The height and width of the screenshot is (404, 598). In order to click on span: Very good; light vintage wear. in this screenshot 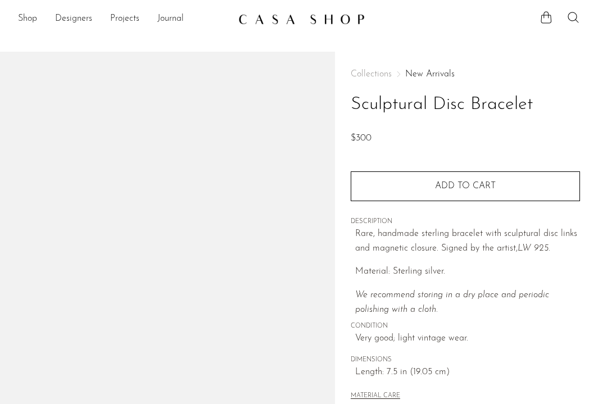, I will do `click(468, 339)`.